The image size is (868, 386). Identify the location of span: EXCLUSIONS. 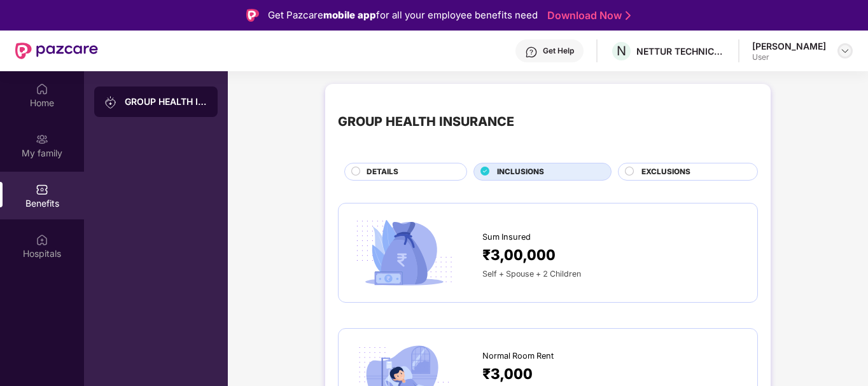
(665, 172).